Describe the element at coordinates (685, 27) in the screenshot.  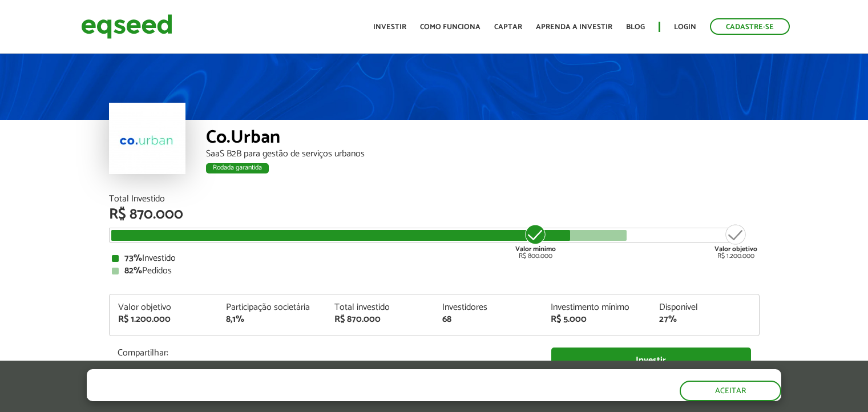
I see `a: Login` at that location.